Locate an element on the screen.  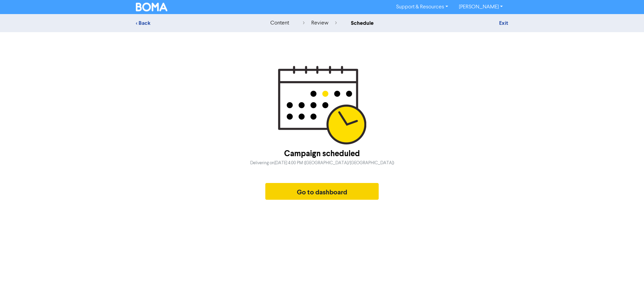
a: Exit is located at coordinates (504, 23).